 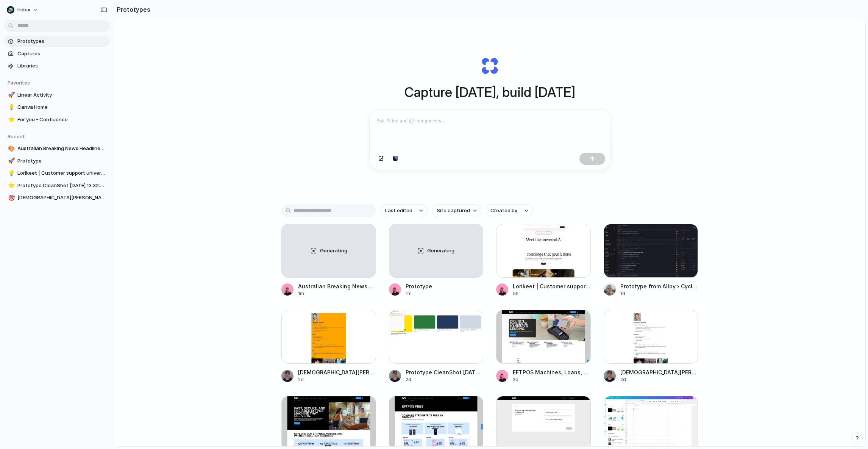 What do you see at coordinates (436, 260) in the screenshot?
I see `a: GeneratingPrototype1m` at bounding box center [436, 260].